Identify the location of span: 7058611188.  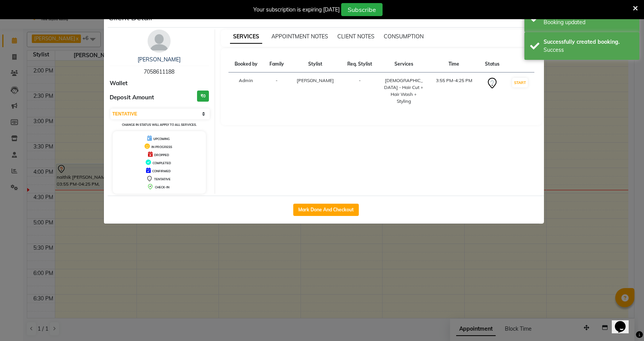
(159, 72).